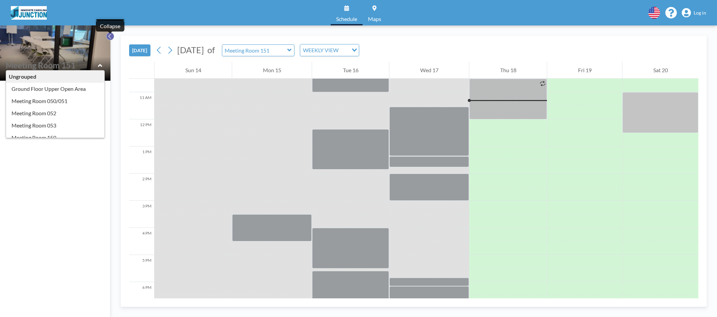  Describe the element at coordinates (700, 13) in the screenshot. I see `span: Log in` at that location.